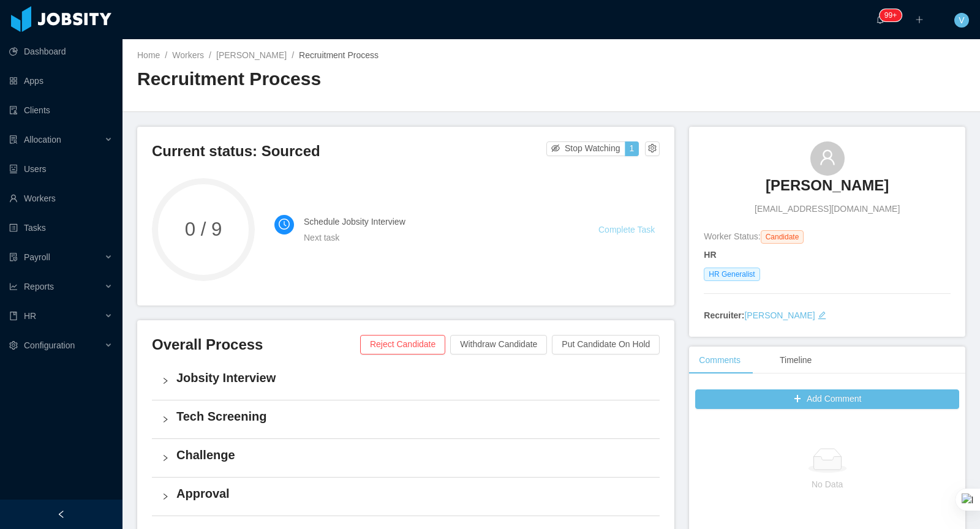 The image size is (980, 529). Describe the element at coordinates (413, 417) in the screenshot. I see `h4: Tech Screening` at that location.